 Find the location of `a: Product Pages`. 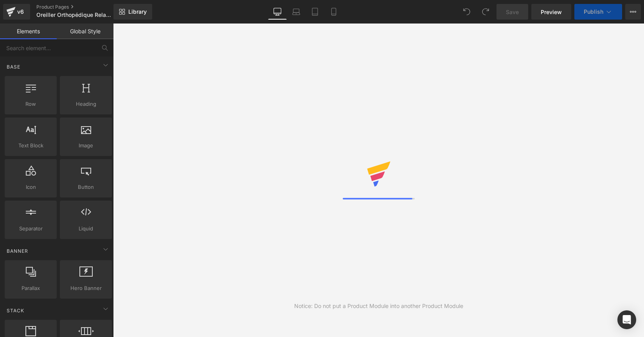

a: Product Pages is located at coordinates (82, 7).